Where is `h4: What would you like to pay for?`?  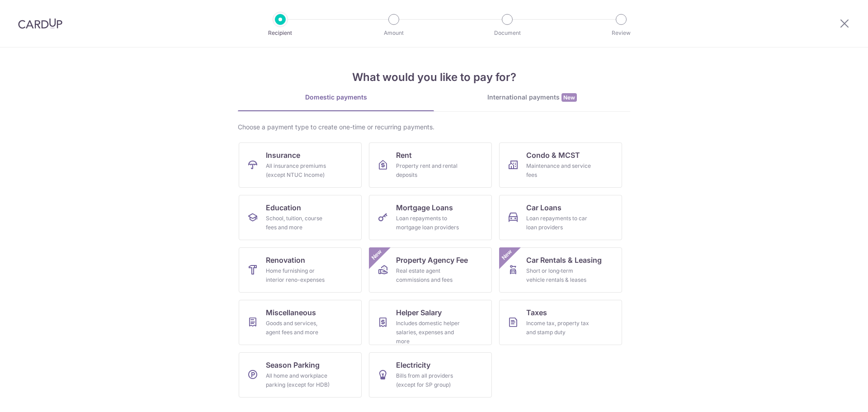 h4: What would you like to pay for? is located at coordinates (434, 78).